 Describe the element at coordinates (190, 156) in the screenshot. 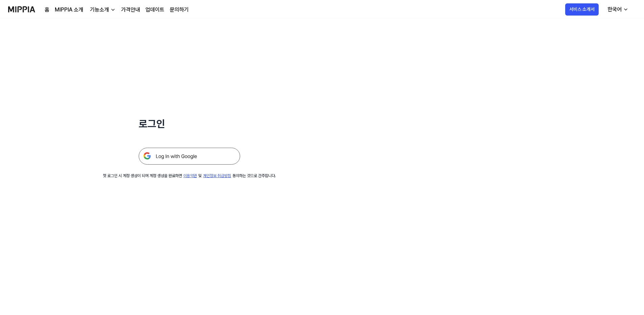

I see `img: 구글 로그인 버튼` at that location.